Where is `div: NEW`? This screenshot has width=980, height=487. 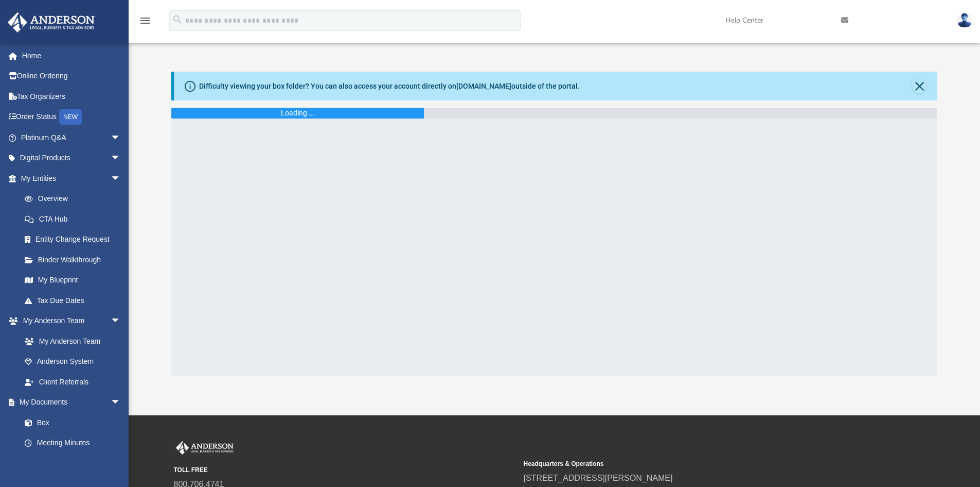 div: NEW is located at coordinates (70, 117).